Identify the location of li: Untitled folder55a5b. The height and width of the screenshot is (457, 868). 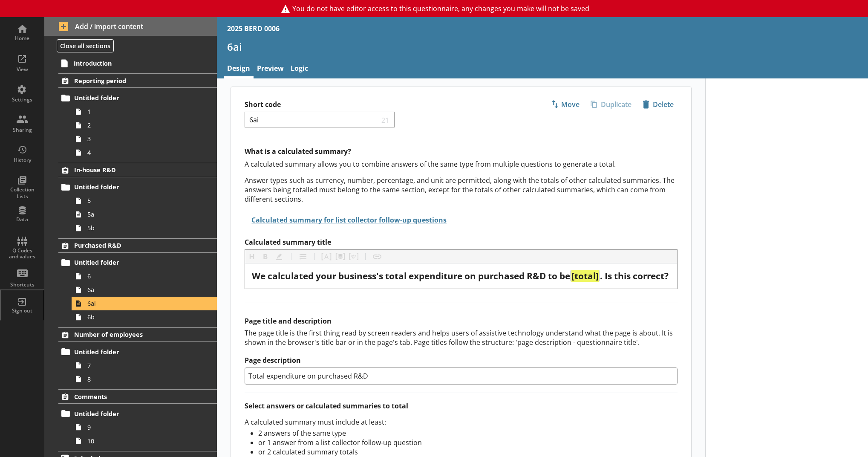
(140, 208).